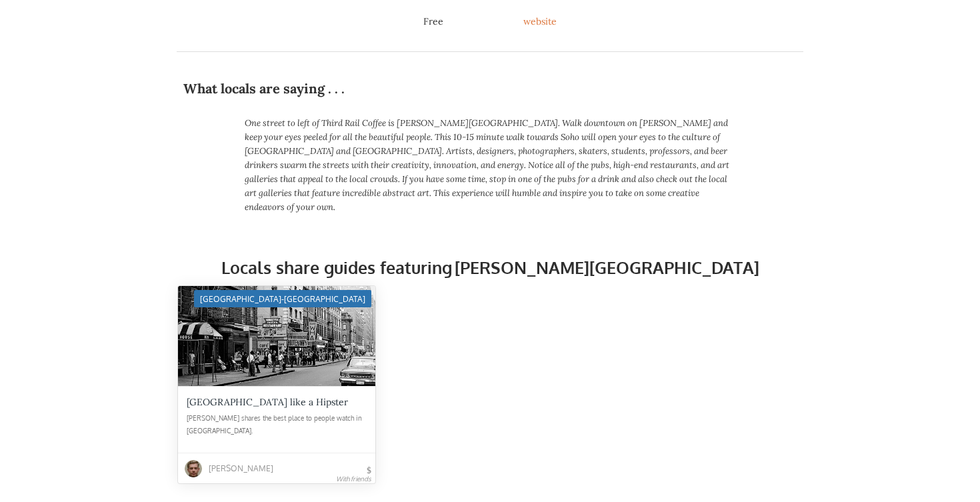 This screenshot has width=980, height=502. Describe the element at coordinates (353, 479) in the screenshot. I see `div: With friends` at that location.